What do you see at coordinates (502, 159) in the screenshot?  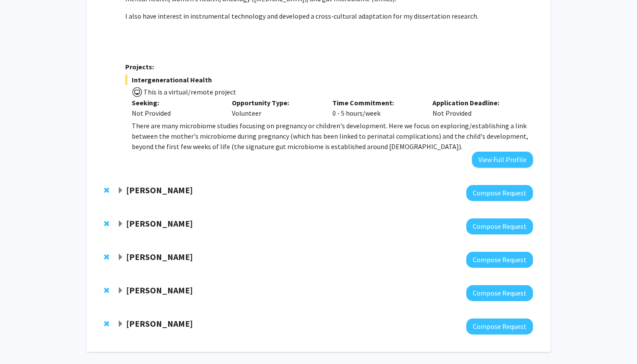 I see `button: View Full Profile` at bounding box center [502, 159].